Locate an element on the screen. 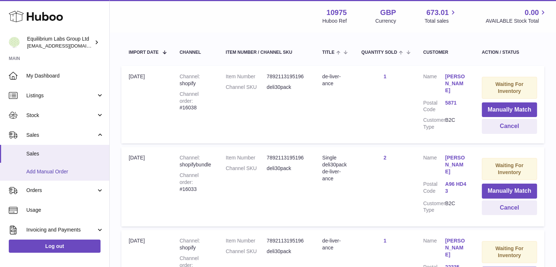  span: Orders is located at coordinates (61, 190).